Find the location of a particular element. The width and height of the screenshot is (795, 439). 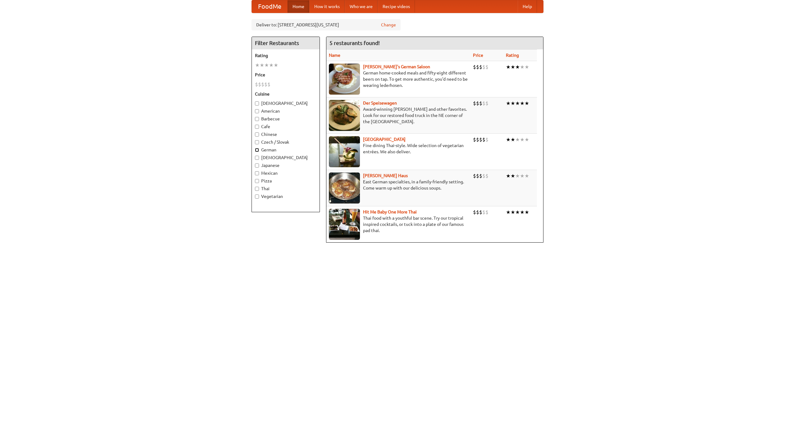

label: Japanese is located at coordinates (286, 165).